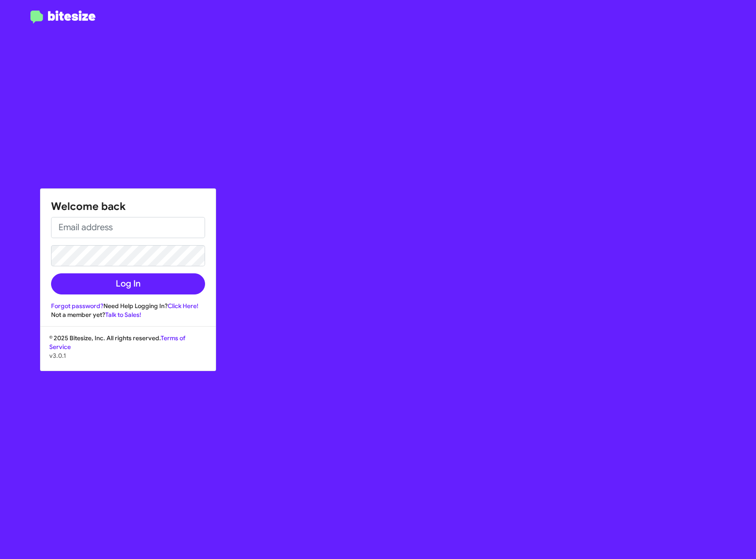 The height and width of the screenshot is (559, 756). Describe the element at coordinates (123, 315) in the screenshot. I see `a: Talk to Sales!` at that location.